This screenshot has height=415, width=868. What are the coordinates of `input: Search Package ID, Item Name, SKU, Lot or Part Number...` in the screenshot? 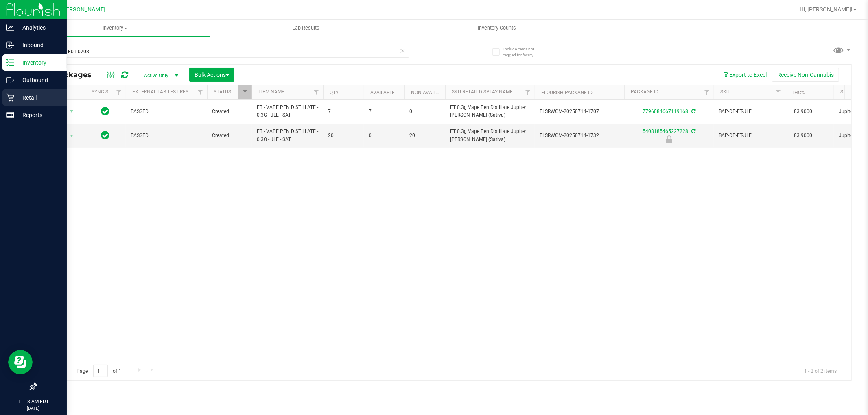 It's located at (223, 52).